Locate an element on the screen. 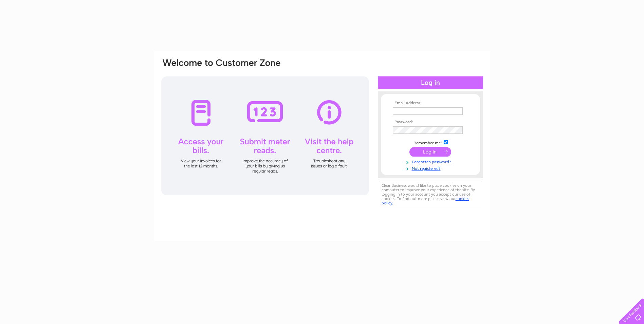 This screenshot has height=324, width=644. td: Remember me? is located at coordinates (431, 142).